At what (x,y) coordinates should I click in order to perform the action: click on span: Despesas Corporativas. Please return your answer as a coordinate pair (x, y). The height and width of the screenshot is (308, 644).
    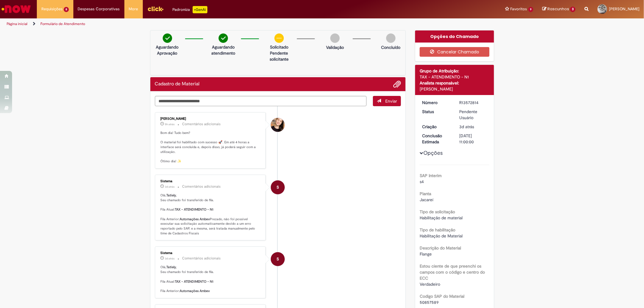
    Looking at the image, I should click on (99, 9).